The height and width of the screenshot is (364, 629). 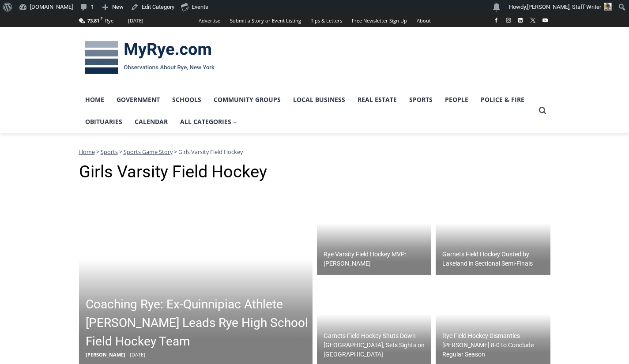 What do you see at coordinates (103, 122) in the screenshot?
I see `a: Obituaries` at bounding box center [103, 122].